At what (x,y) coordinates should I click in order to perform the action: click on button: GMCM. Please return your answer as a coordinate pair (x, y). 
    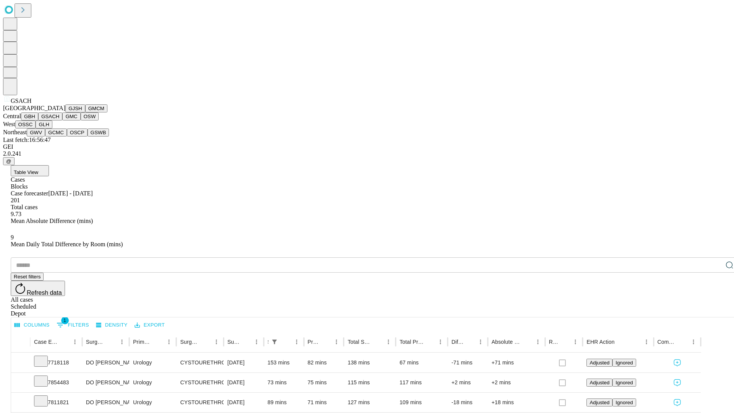
    Looking at the image, I should click on (96, 108).